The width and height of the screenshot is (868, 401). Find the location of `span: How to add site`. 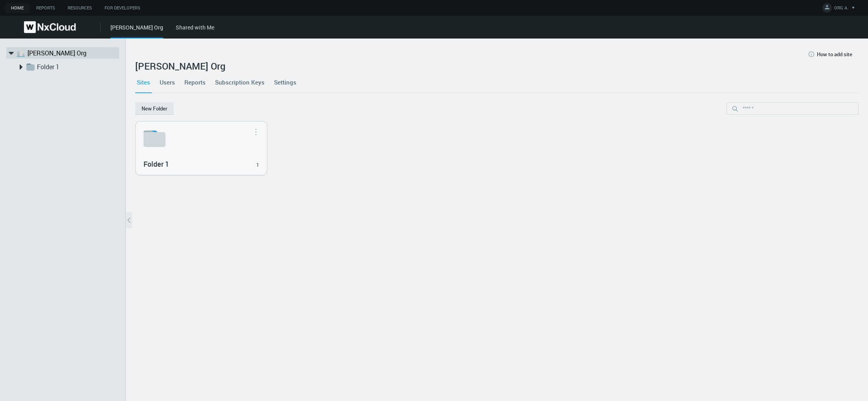

span: How to add site is located at coordinates (835, 55).